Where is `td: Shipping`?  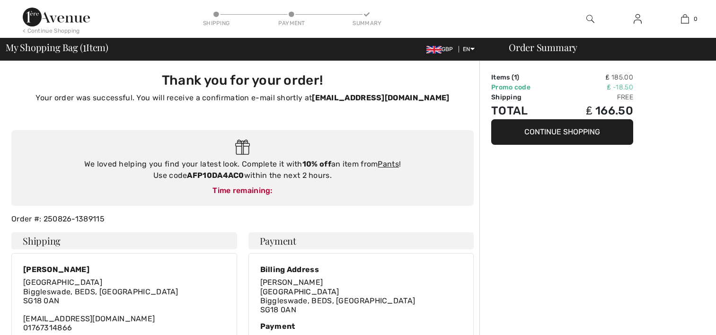
td: Shipping is located at coordinates (524, 97).